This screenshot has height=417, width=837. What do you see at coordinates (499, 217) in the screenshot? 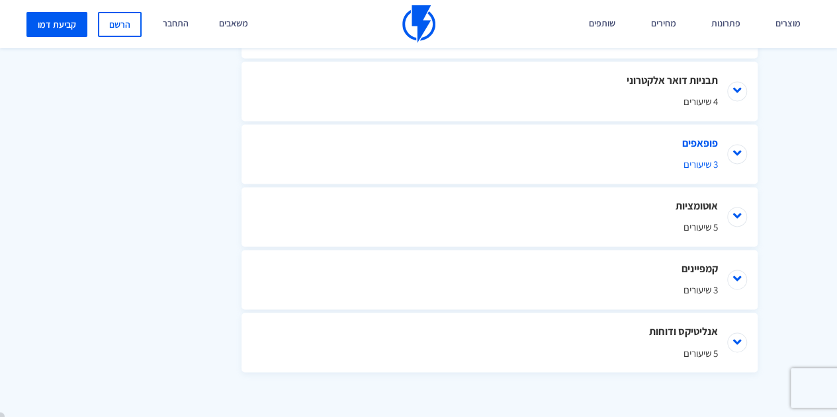
I see `li: אוטומציות` at bounding box center [499, 217].